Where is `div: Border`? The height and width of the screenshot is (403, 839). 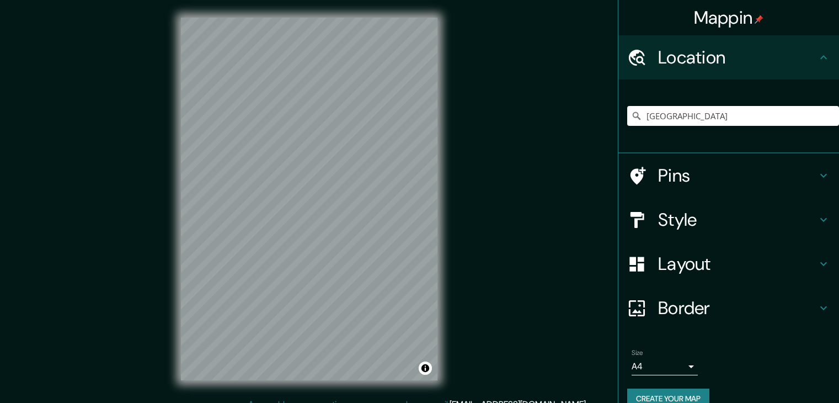 div: Border is located at coordinates (729, 308).